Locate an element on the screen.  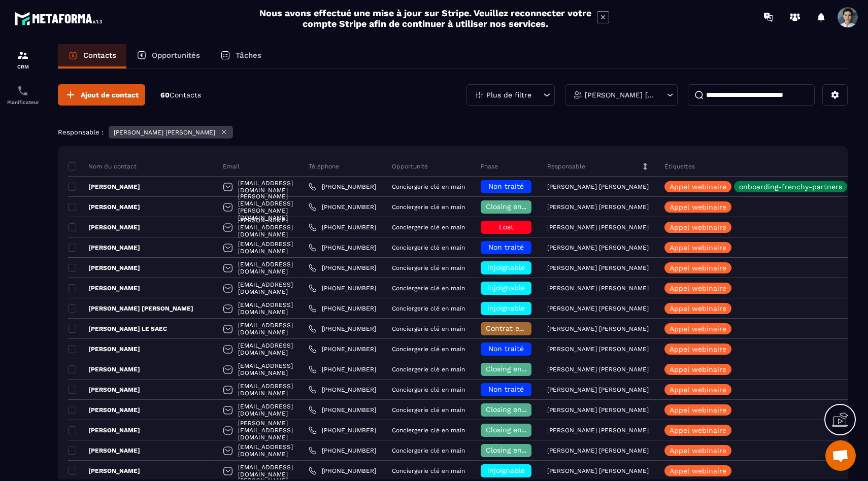
a: schedulerschedulerPlanificateur is located at coordinates (23, 95).